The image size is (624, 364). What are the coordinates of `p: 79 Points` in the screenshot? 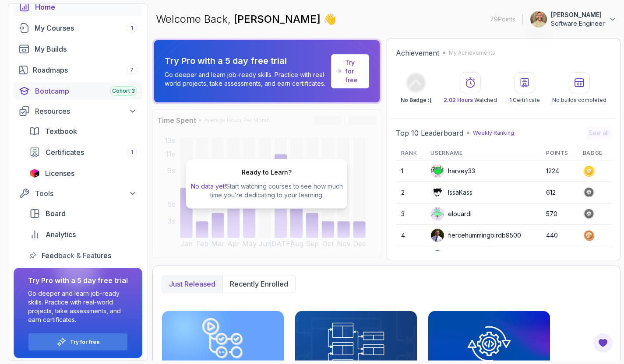 It's located at (502, 19).